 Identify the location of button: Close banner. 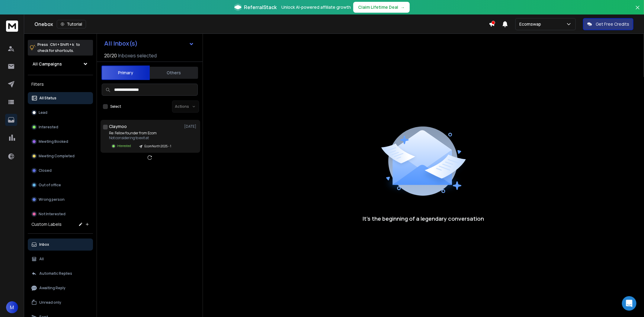
(638, 11).